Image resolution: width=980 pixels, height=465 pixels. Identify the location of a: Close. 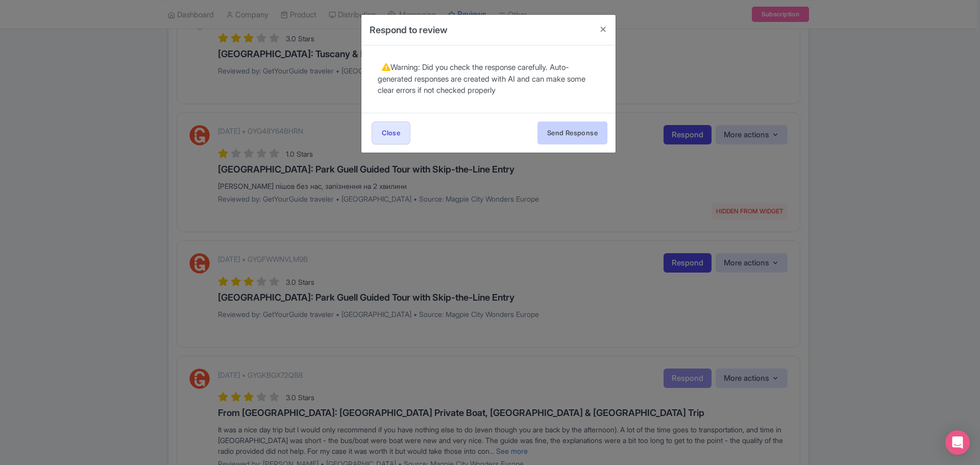
(391, 133).